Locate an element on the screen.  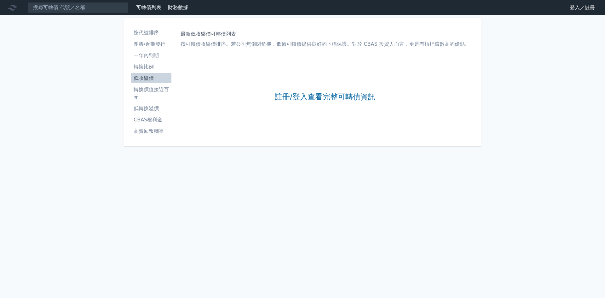
li: 低轉換溢價 is located at coordinates (151, 108).